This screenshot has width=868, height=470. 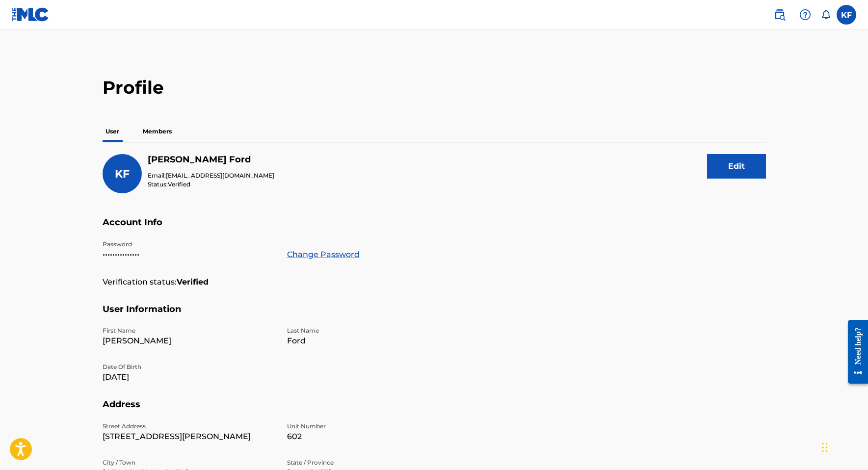 I want to click on p: Last Name, so click(x=373, y=331).